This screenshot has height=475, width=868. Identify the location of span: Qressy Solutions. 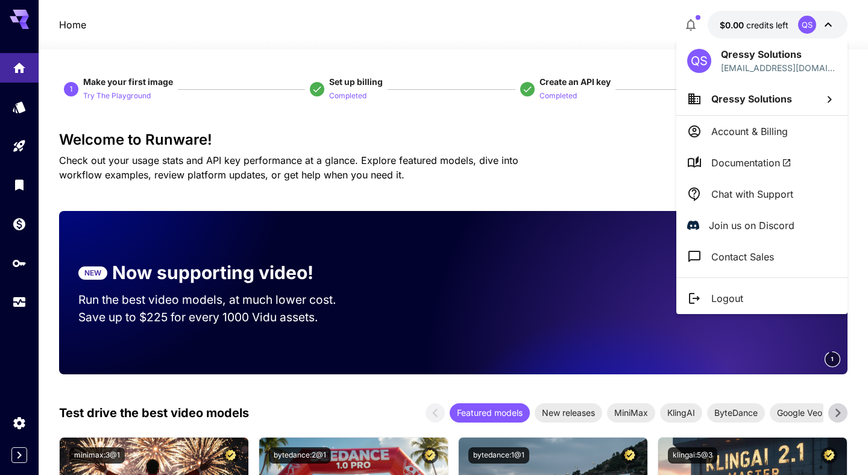
(752, 99).